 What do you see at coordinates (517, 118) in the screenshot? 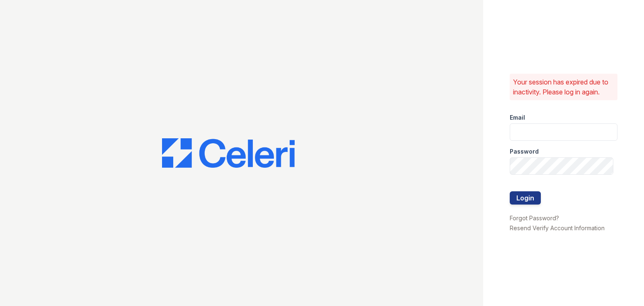
I see `label: Email` at bounding box center [517, 118].